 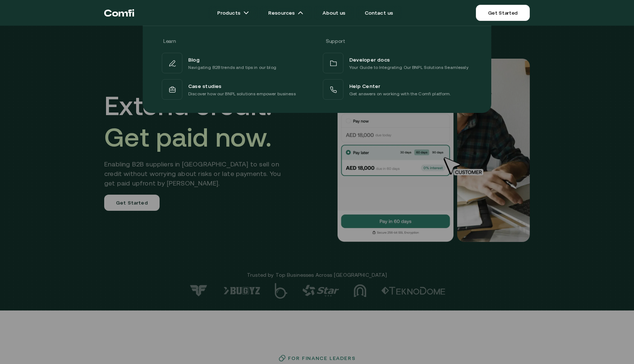 What do you see at coordinates (237, 63) in the screenshot?
I see `a: BlogNavigating B2B trends and tips in our blog` at bounding box center [237, 63].